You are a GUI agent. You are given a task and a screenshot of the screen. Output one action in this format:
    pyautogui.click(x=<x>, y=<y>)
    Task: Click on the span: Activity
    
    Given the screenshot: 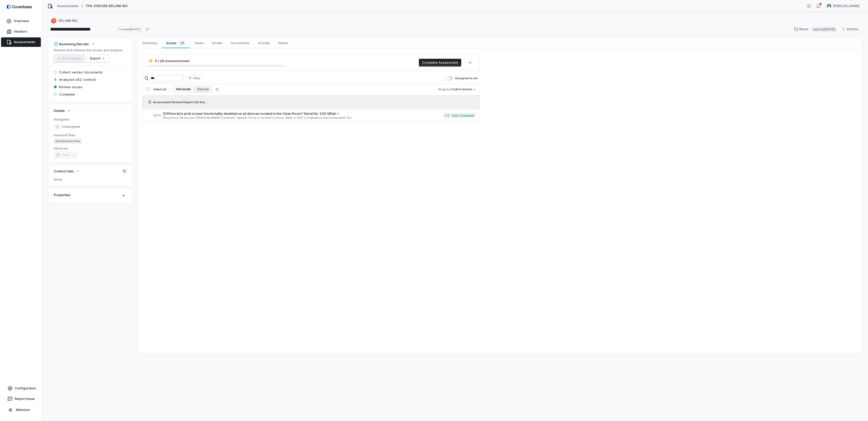 What is the action you would take?
    pyautogui.click(x=264, y=43)
    